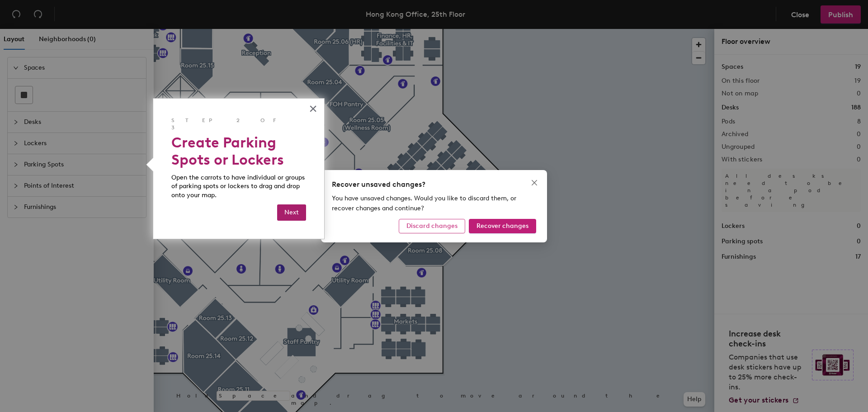 This screenshot has width=868, height=412. Describe the element at coordinates (434, 184) in the screenshot. I see `div: Recover unsaved changes?` at that location.